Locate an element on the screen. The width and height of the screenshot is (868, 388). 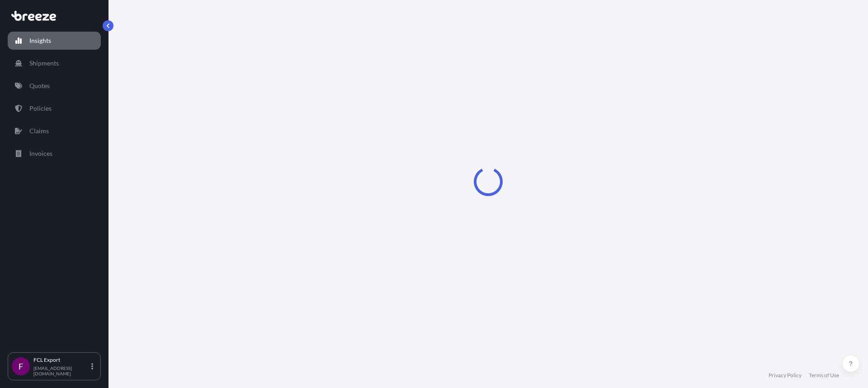
a: Terms of Use is located at coordinates (823, 375).